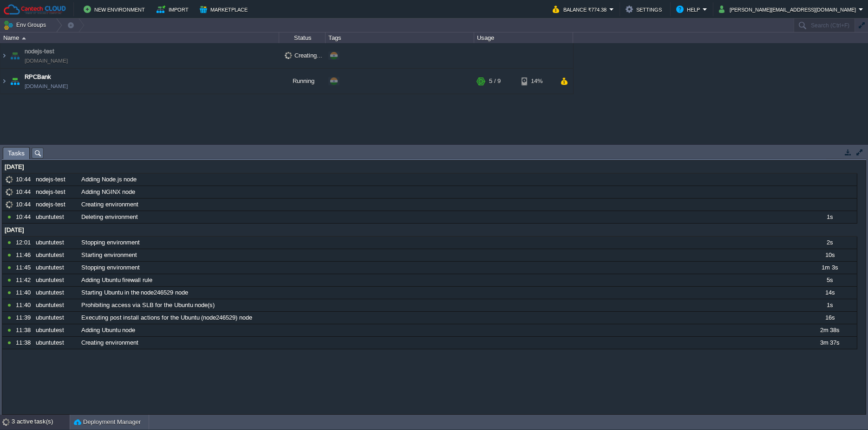  Describe the element at coordinates (108, 330) in the screenshot. I see `span: Adding Ubuntu node` at that location.